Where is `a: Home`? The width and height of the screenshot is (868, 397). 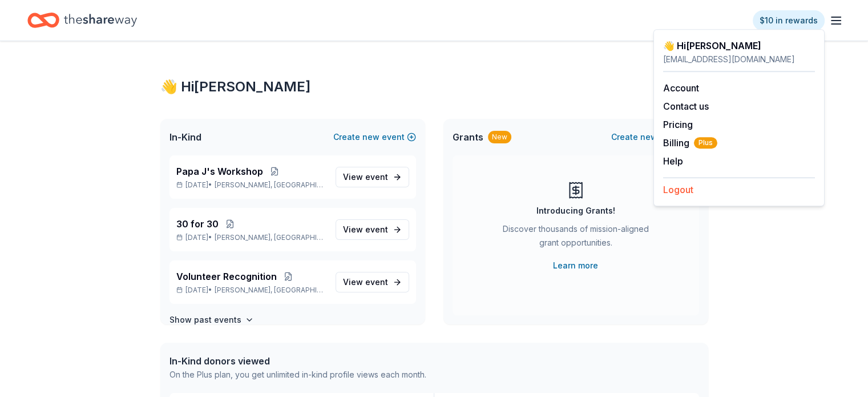
a: Home is located at coordinates (82, 20).